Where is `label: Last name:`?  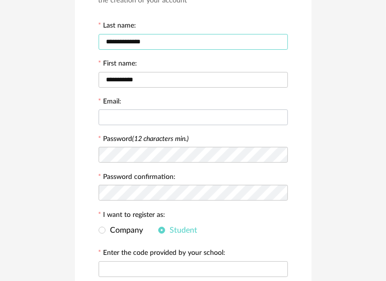 label: Last name: is located at coordinates (117, 27).